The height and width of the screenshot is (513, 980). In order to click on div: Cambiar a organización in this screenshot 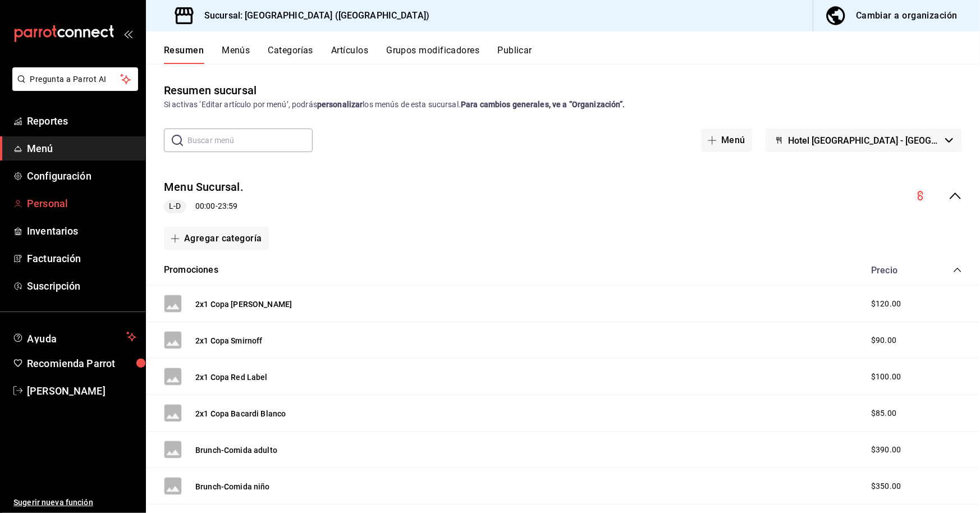, I will do `click(906, 16)`.